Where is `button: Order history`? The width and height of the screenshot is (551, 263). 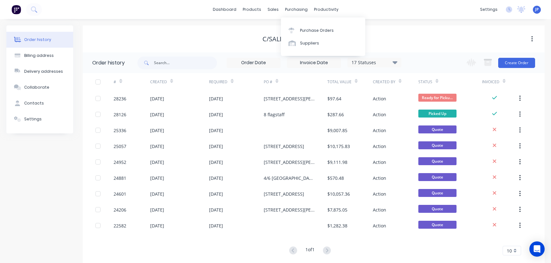 button: Order history is located at coordinates (40, 40).